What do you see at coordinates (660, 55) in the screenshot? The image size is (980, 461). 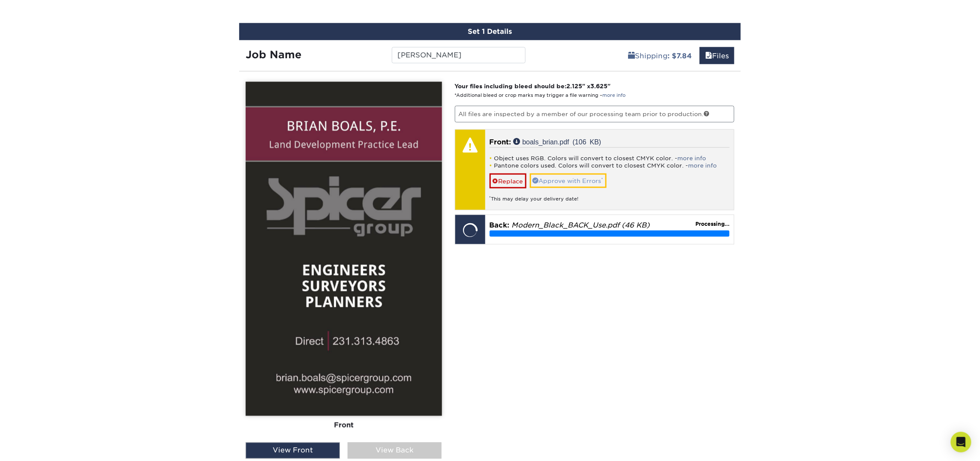 I see `a: Shipping: $7.84` at bounding box center [660, 55].